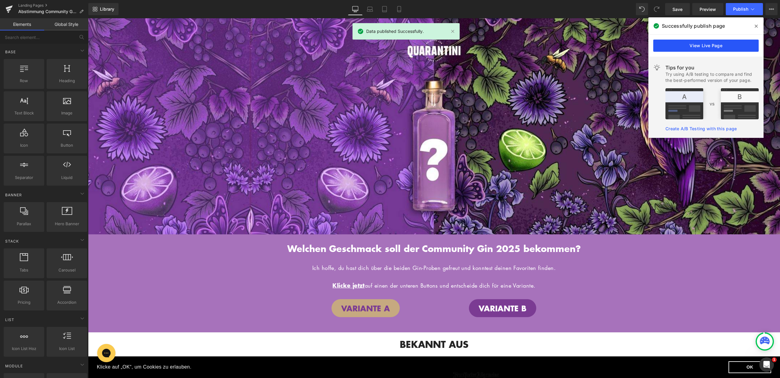 The image size is (780, 378). I want to click on button: More, so click(771, 9).